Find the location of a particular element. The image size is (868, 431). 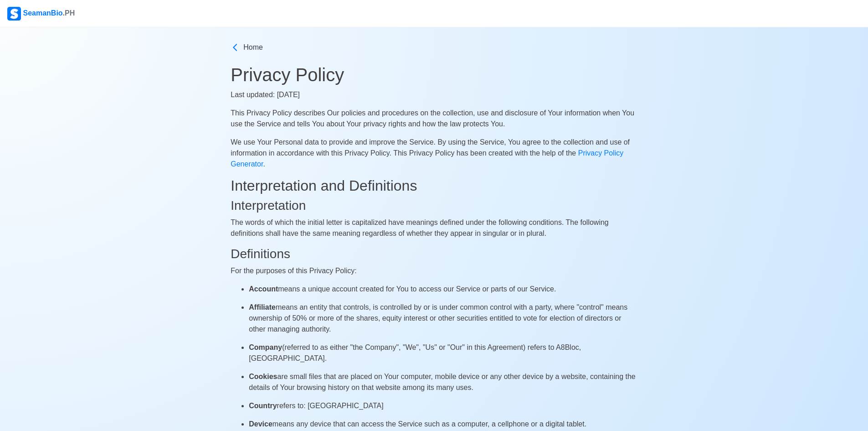

p: The words of which the initial letter is capitalized have meanings defined under the following co... is located at coordinates (434, 228).